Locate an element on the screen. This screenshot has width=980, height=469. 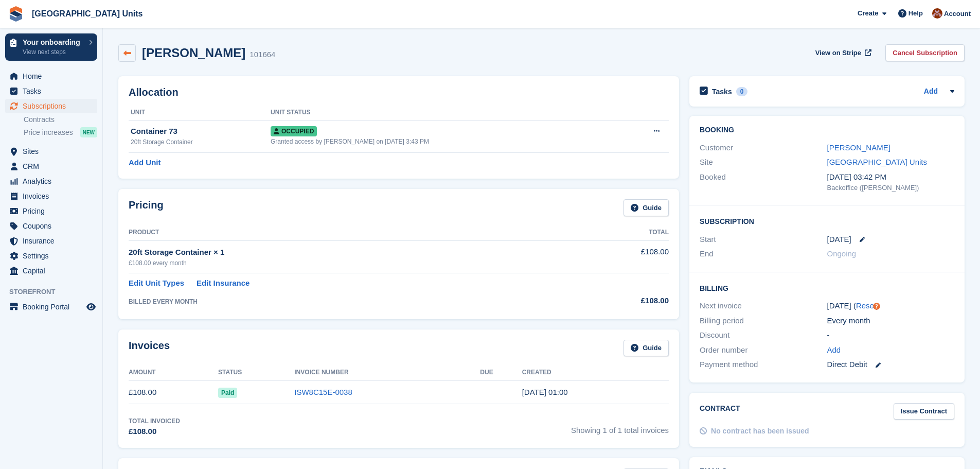
div: Billing period is located at coordinates (763, 321).